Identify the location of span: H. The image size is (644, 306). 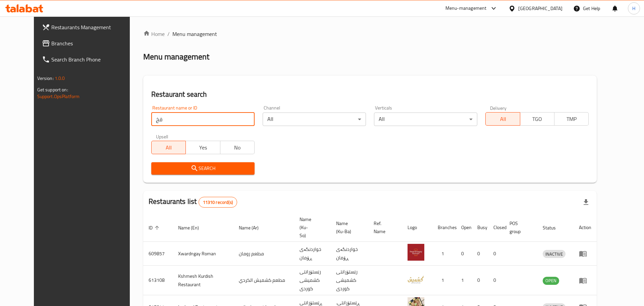
(634, 8).